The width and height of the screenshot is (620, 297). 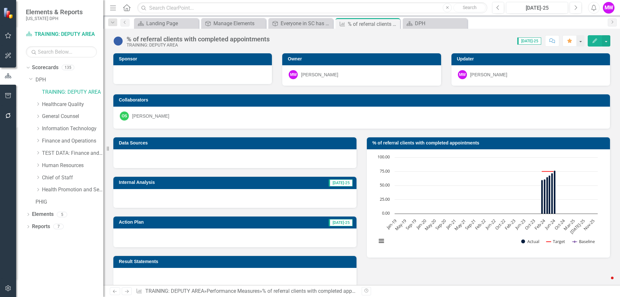 What do you see at coordinates (58, 226) in the screenshot?
I see `div: 7` at bounding box center [58, 226].